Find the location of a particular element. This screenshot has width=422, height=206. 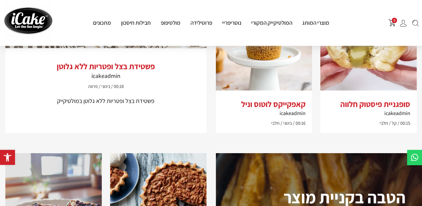

p: פשטידת בצל ופטריות ללא גלוטן במולטיקייק is located at coordinates (106, 101).